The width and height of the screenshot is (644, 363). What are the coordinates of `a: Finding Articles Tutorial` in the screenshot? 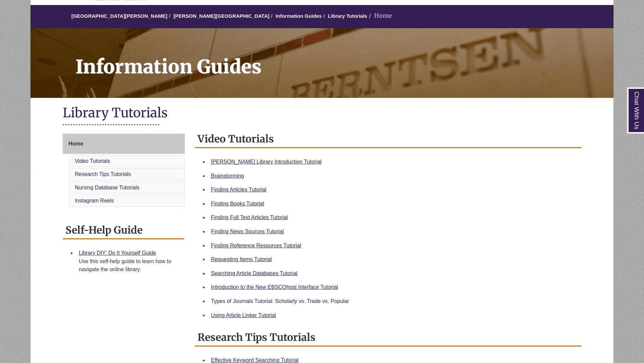 It's located at (239, 190).